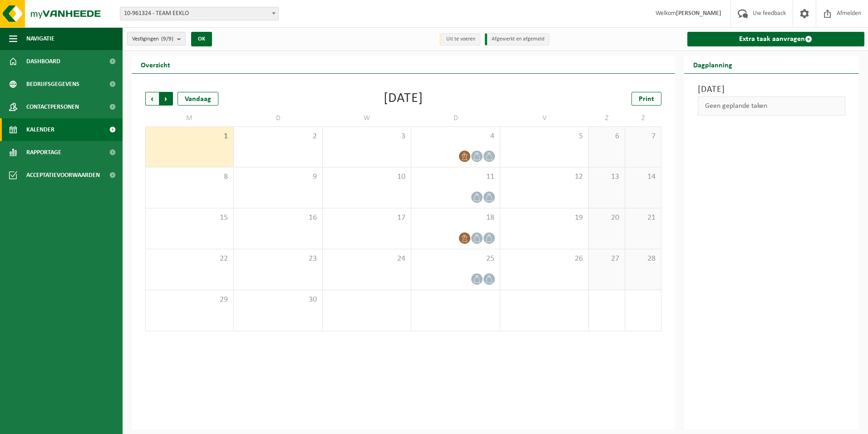 This screenshot has height=434, width=868. I want to click on div: Vandaag, so click(198, 99).